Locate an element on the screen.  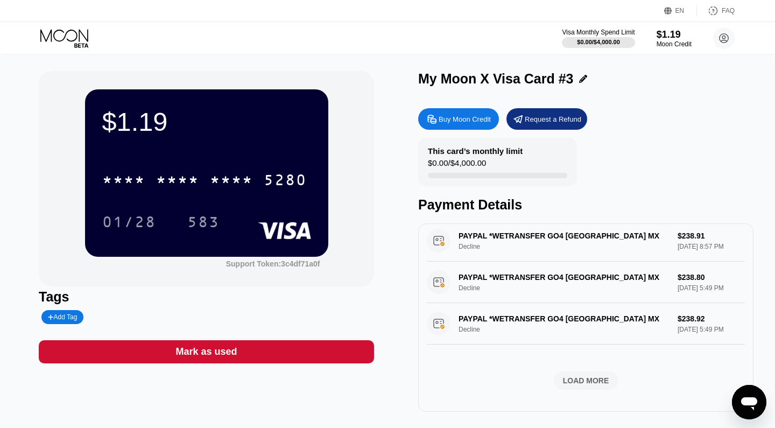
div: Moon Credit is located at coordinates (674, 44).